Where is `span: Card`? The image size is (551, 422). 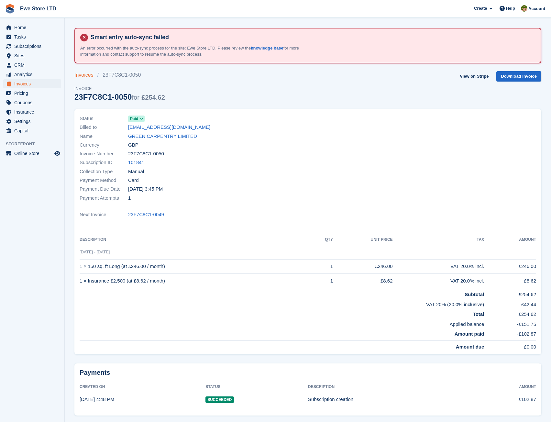
span: Card is located at coordinates (133, 180).